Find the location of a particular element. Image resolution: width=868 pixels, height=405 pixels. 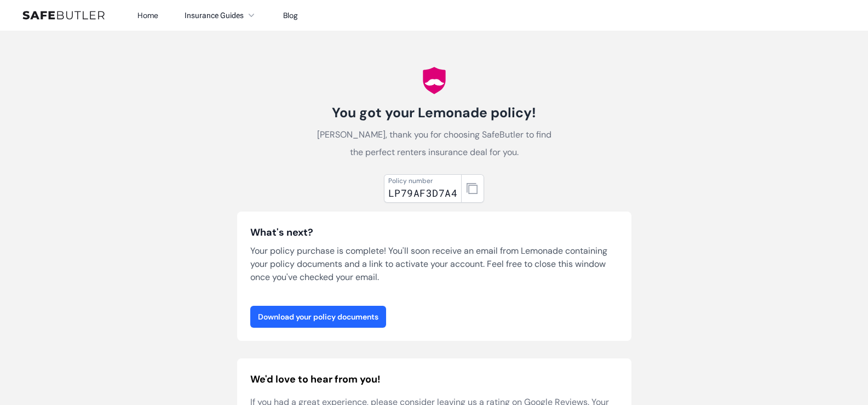

h2: We'd love to hear from you! is located at coordinates (434, 379).